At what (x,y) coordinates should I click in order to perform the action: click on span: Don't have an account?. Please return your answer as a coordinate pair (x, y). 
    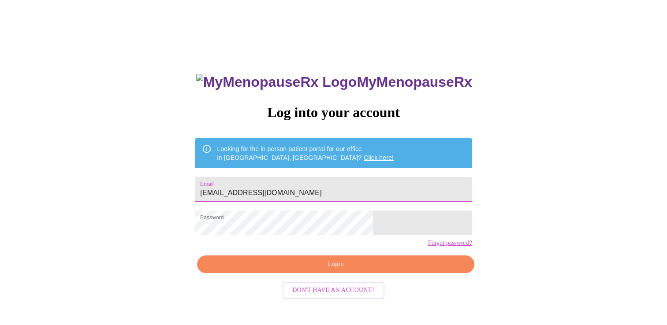
    Looking at the image, I should click on (333, 291).